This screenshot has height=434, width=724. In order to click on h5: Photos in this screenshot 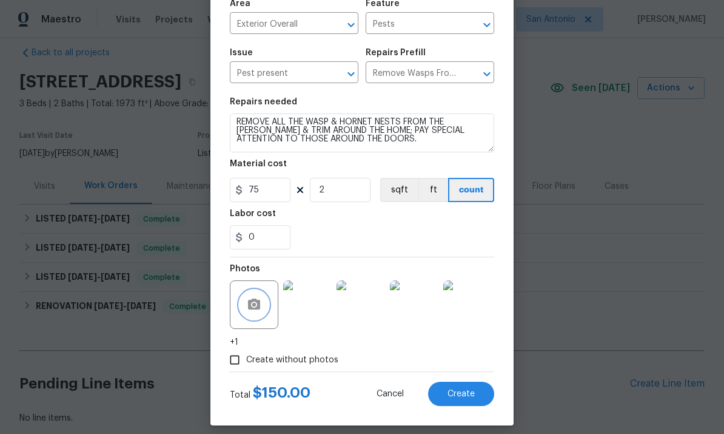, I will do `click(245, 269)`.